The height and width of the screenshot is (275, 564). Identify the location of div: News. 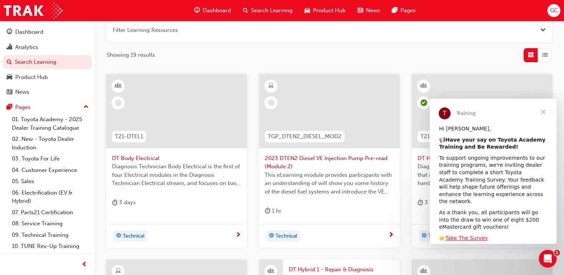
(22, 92).